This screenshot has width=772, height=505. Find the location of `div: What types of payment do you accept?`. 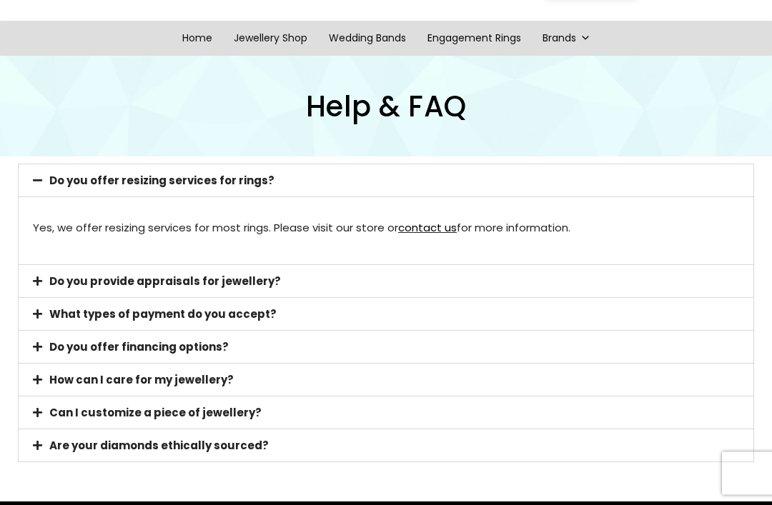

div: What types of payment do you accept? is located at coordinates (386, 315).